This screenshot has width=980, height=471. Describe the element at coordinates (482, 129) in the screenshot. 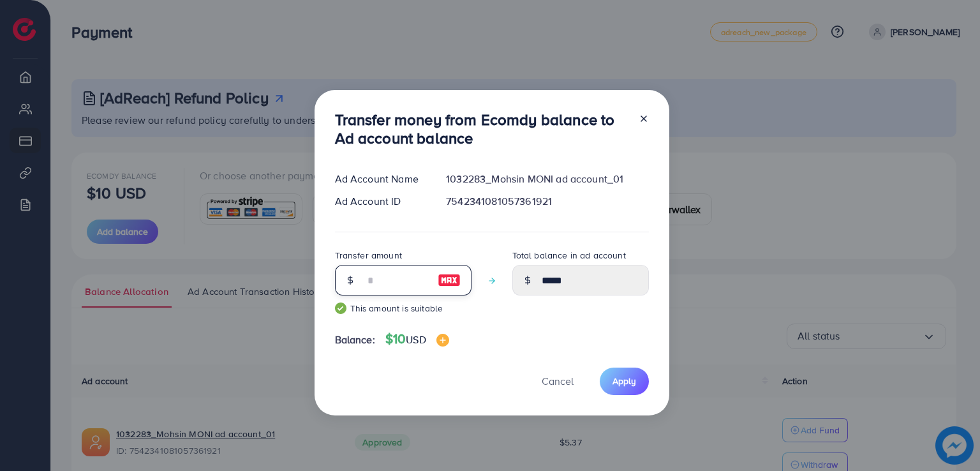

I see `h3: Transfer money from Ecomdy balance to Ad account balance` at that location.